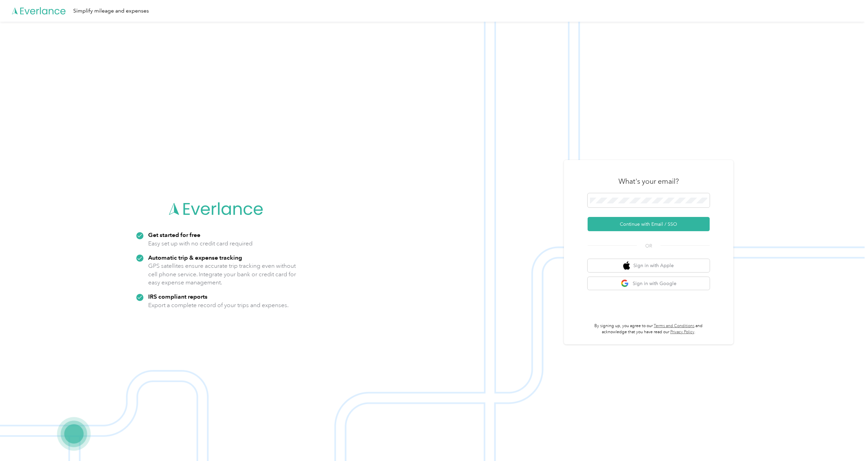 This screenshot has height=461, width=868. Describe the element at coordinates (174, 235) in the screenshot. I see `strong: Get started for free` at that location.